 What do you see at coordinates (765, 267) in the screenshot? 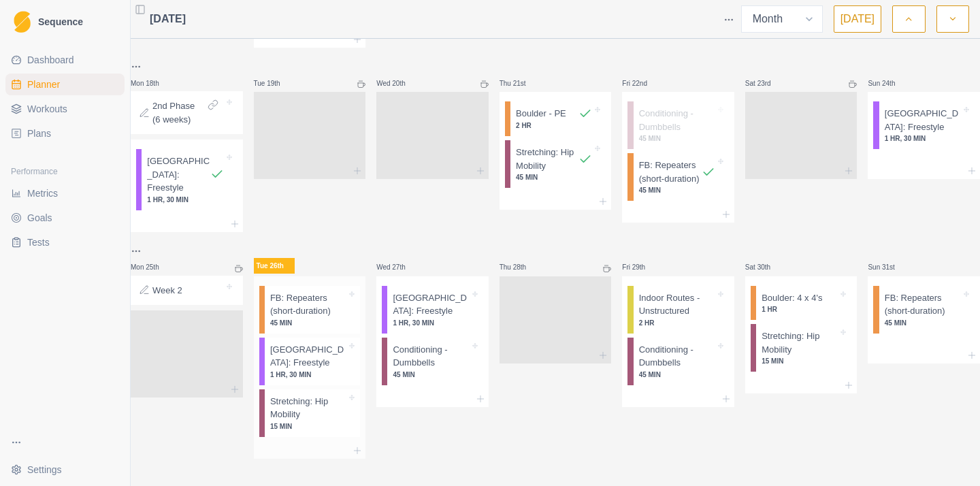
I see `p: Sat 30th` at bounding box center [765, 267].